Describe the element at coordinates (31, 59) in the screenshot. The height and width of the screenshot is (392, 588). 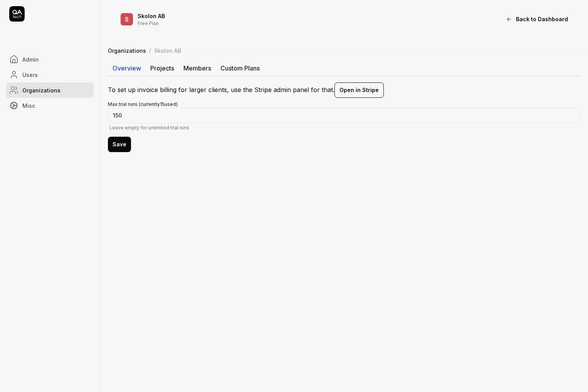
I see `span: Admin` at that location.